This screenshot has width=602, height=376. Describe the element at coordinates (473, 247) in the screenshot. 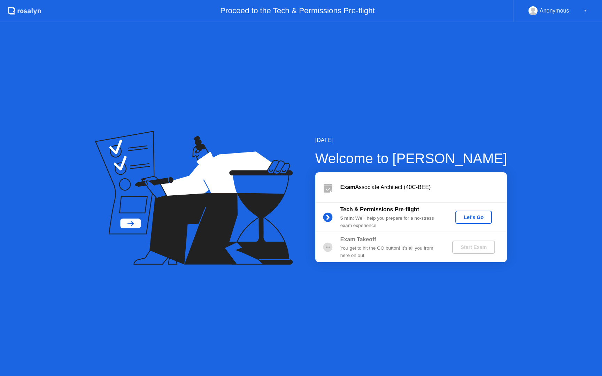

I see `div: Start Exam` at that location.